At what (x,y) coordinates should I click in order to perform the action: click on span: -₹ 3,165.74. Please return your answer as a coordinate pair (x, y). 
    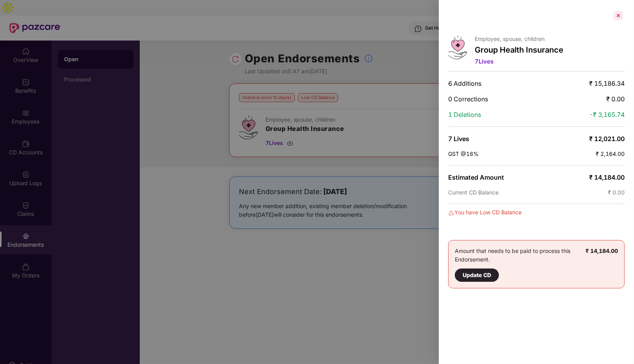
    Looking at the image, I should click on (606, 115).